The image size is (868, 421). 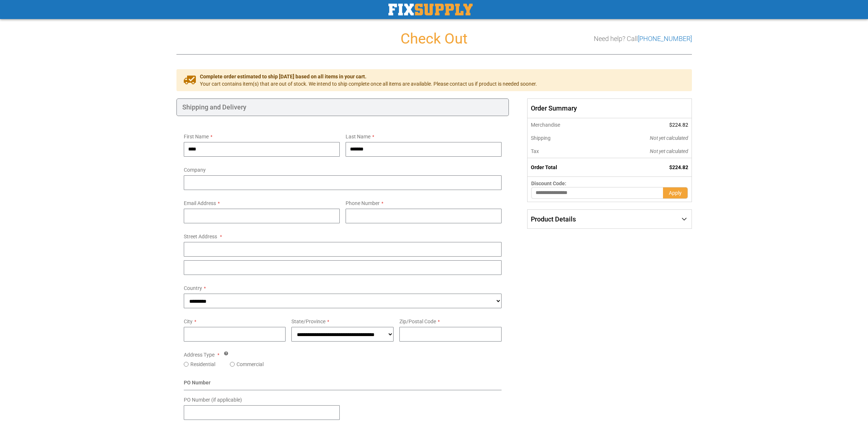 I want to click on span: Company, so click(x=195, y=170).